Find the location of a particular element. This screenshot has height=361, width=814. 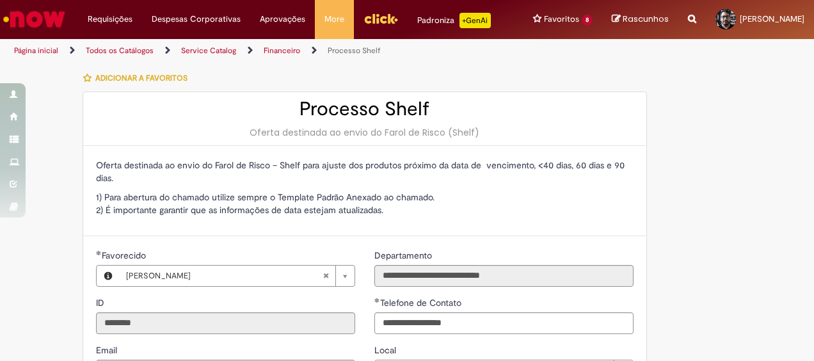

span: Requisições is located at coordinates (110, 19).